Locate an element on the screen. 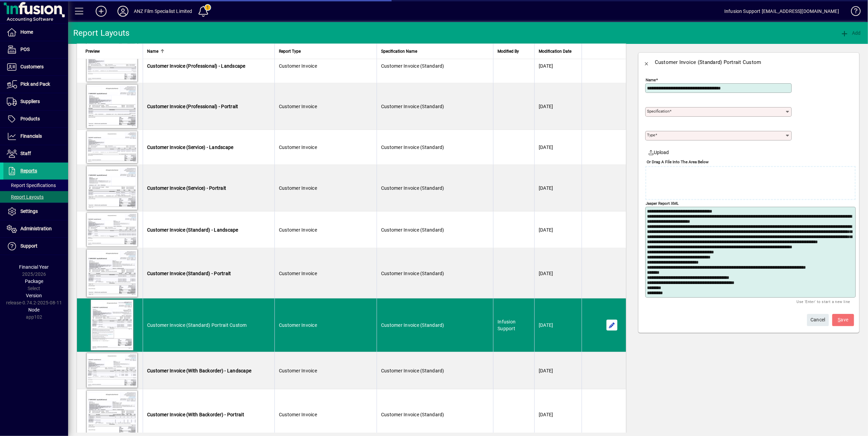  span: Customer Invoice (Standard) Portrait Custom is located at coordinates (196, 326).